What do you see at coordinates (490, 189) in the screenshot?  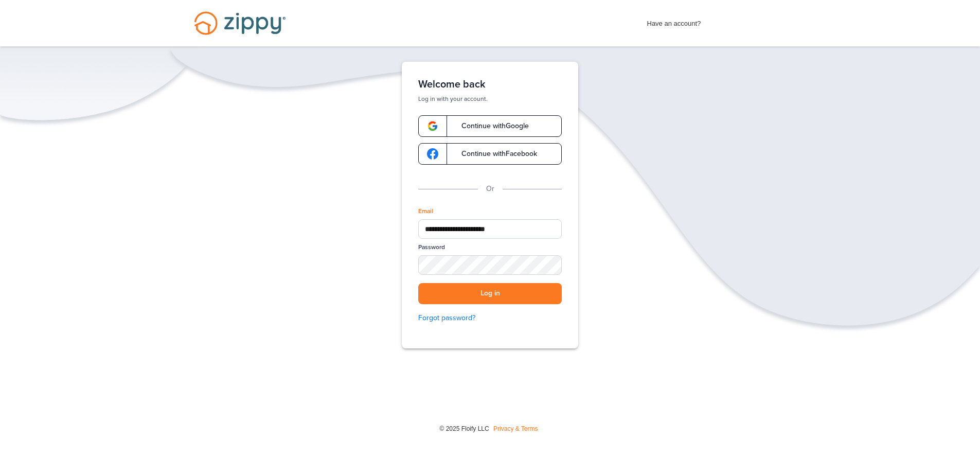 I see `p: Or` at bounding box center [490, 189].